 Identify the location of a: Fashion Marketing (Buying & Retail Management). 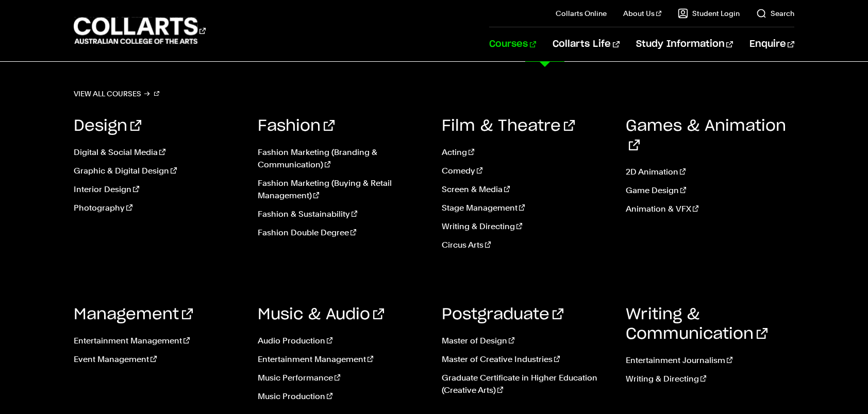
(342, 190).